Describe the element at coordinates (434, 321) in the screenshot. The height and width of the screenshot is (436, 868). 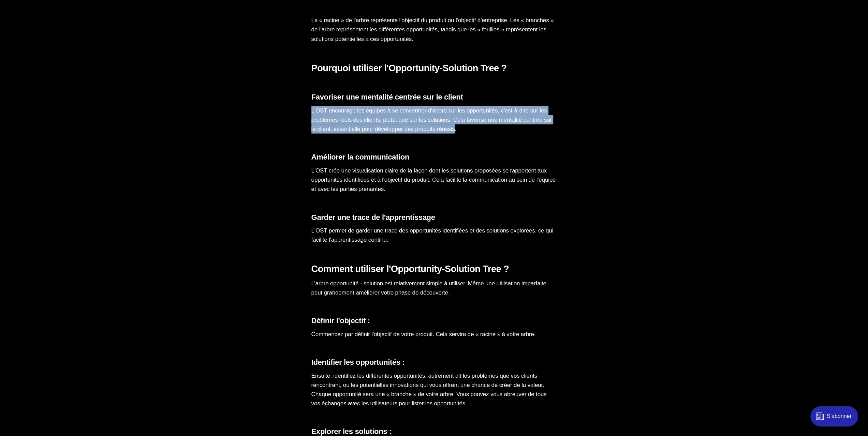
I see `h3: Définir l'objectif :` at that location.